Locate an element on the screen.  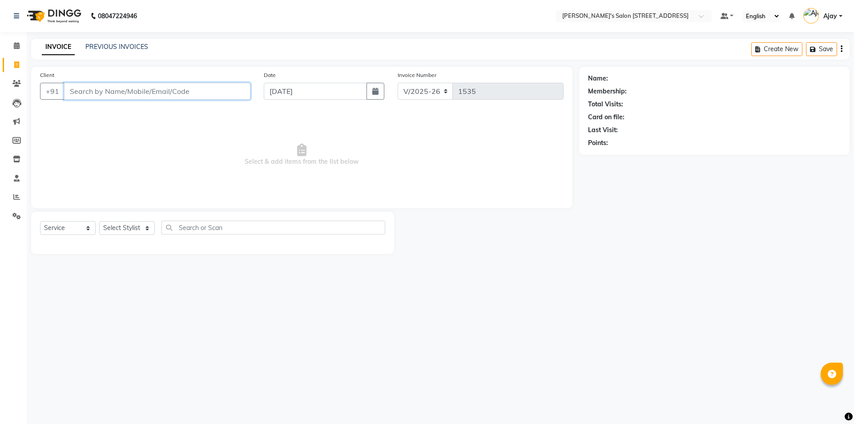
a: PREVIOUS INVOICES is located at coordinates (117, 47).